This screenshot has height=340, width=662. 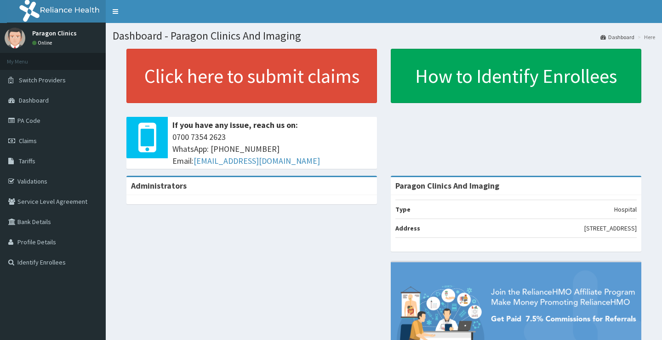 What do you see at coordinates (516, 76) in the screenshot?
I see `a: How to Identify Enrollees` at bounding box center [516, 76].